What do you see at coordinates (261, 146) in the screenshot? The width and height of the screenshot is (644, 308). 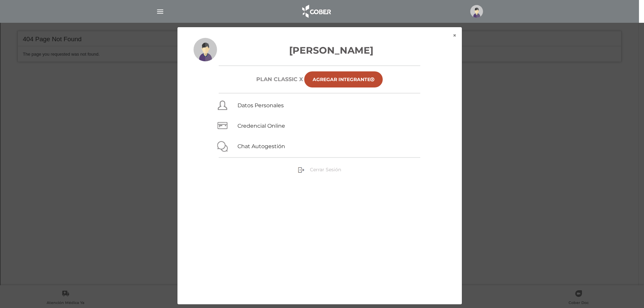 I see `a: Chat Autogestión` at bounding box center [261, 146].